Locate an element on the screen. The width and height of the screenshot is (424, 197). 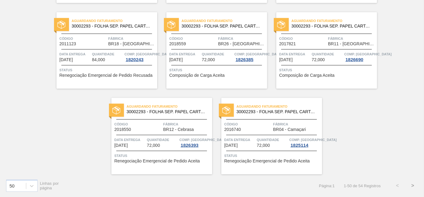
a: statusAguardando Faturamento30002293 - FOLHA SEP. PAPEL CARTAO 1200x1000M 350gCódigo2017821Fábric... is located at coordinates (322, 50).